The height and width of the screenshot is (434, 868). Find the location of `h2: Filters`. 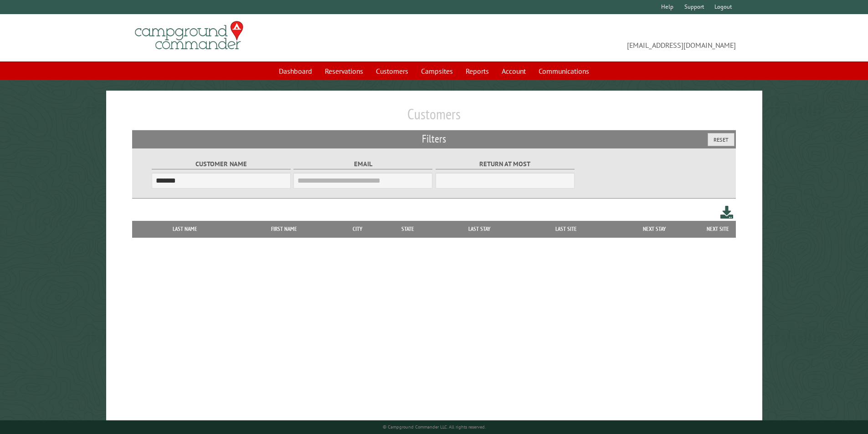

h2: Filters is located at coordinates (434, 139).